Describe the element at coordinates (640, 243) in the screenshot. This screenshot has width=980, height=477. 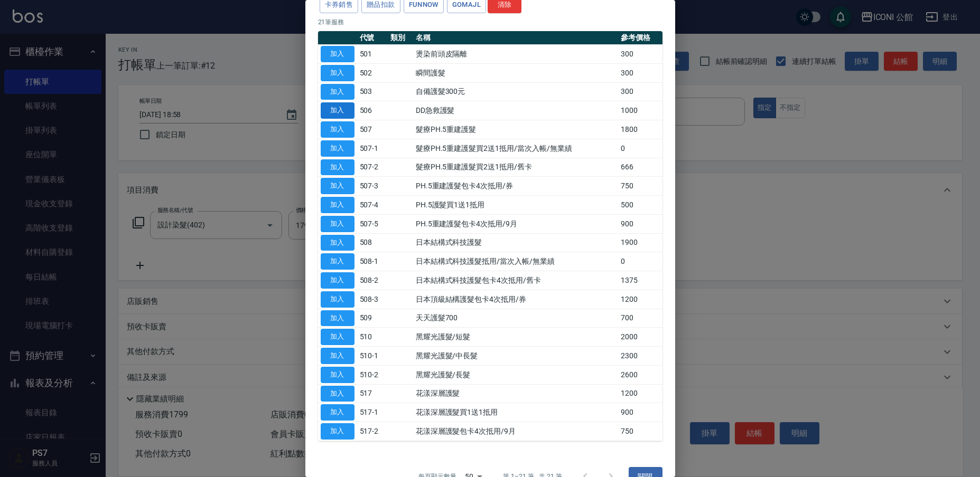
I see `td: 1900` at that location.